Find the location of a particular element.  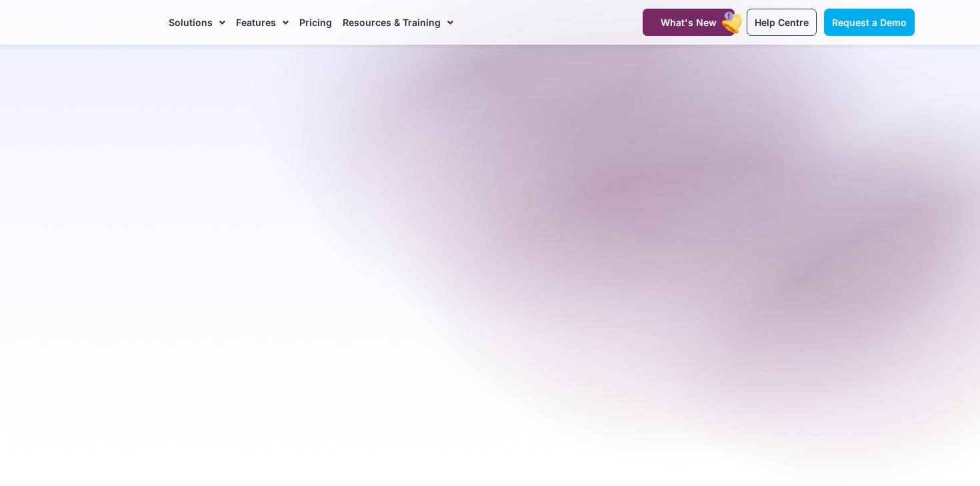

span: Request a Demo is located at coordinates (869, 22).